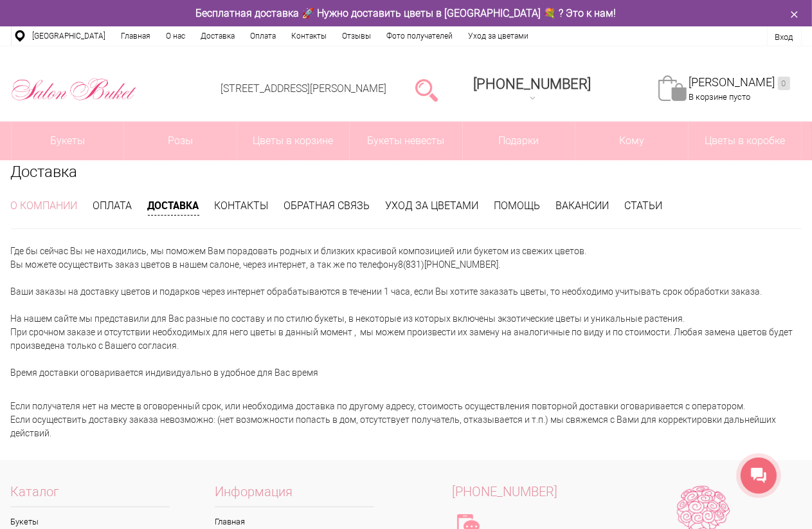  I want to click on a: О нас, so click(176, 36).